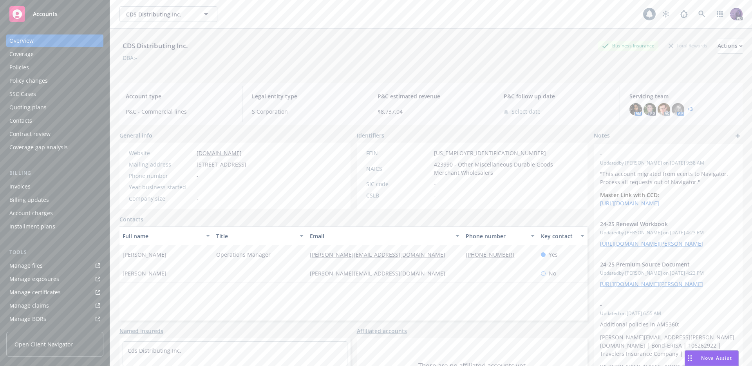 Image resolution: width=752 pixels, height=366 pixels. I want to click on button: Phone number, so click(499, 236).